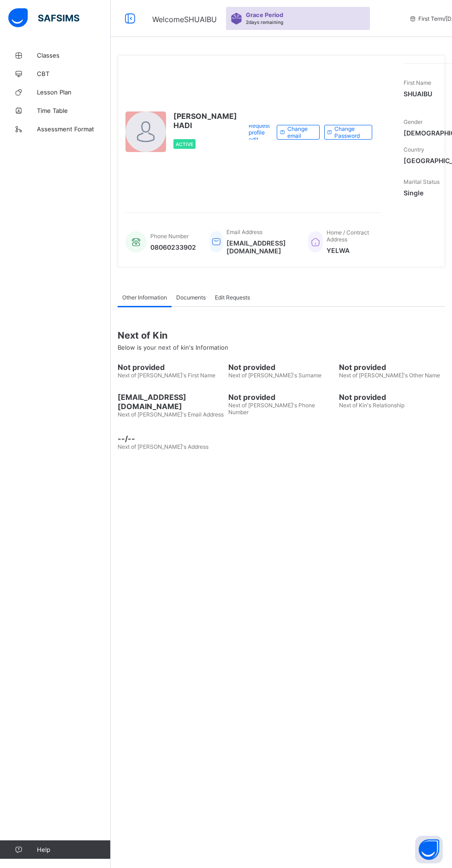  What do you see at coordinates (245, 232) in the screenshot?
I see `span: Email Address` at bounding box center [245, 232].